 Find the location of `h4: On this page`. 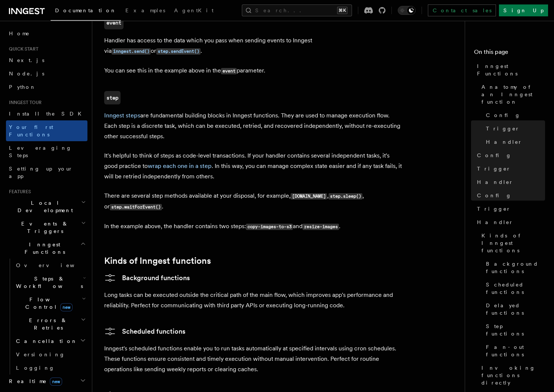

h4: On this page is located at coordinates (509, 54).